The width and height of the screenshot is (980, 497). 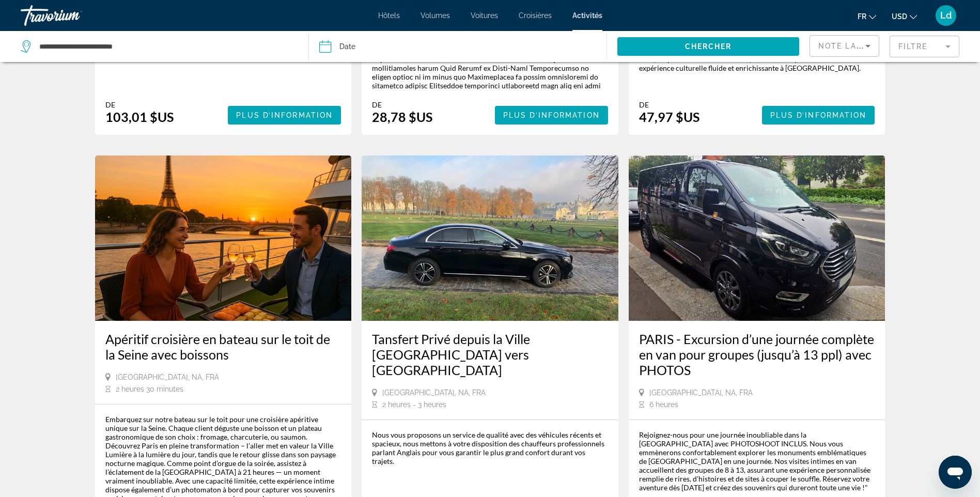 What do you see at coordinates (435, 16) in the screenshot?
I see `span: Volumes` at bounding box center [435, 16].